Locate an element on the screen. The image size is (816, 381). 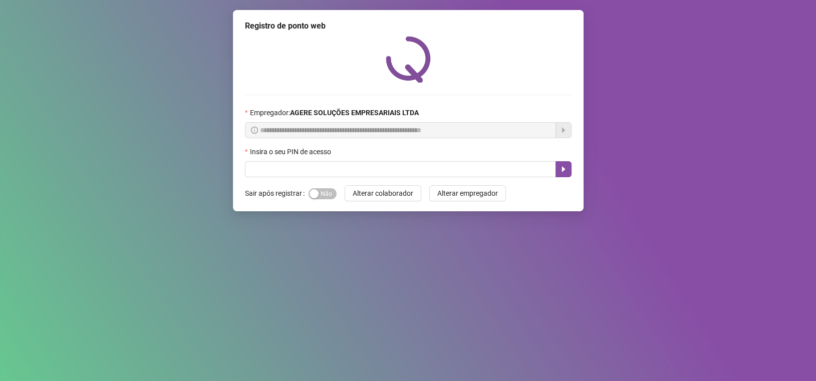
span: caret-right is located at coordinates (564, 169).